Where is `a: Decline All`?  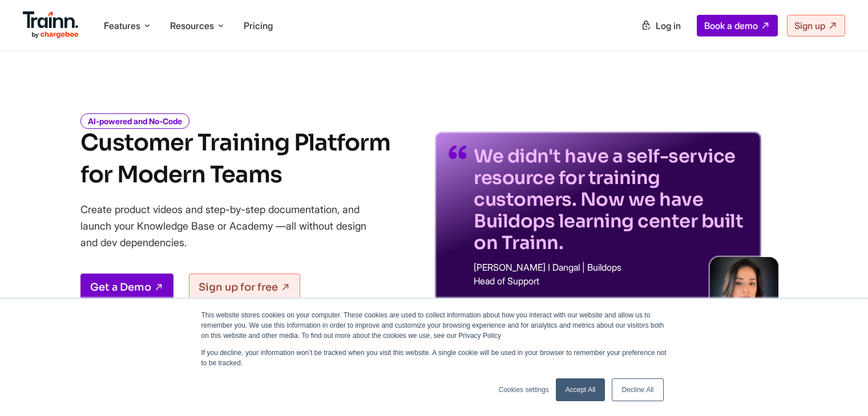 a: Decline All is located at coordinates (637, 390).